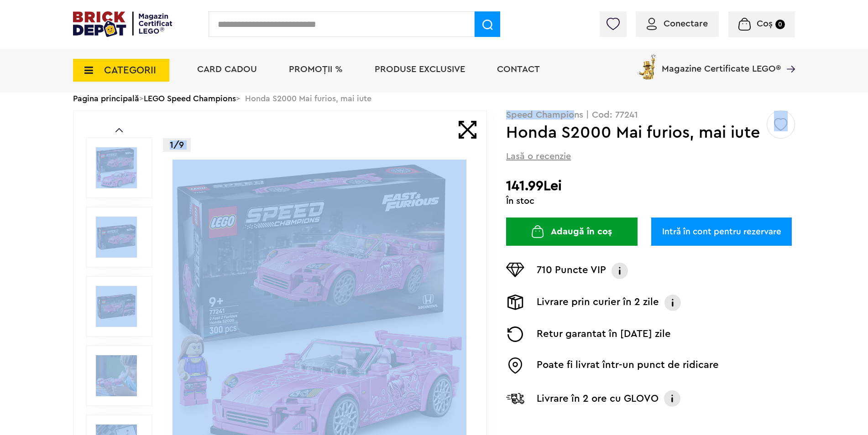  Describe the element at coordinates (721, 231) in the screenshot. I see `a: Intră în cont pentru rezervare` at that location.